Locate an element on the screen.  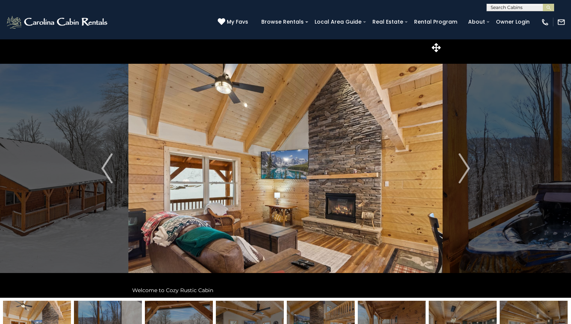
a: Owner Login is located at coordinates (513, 22).